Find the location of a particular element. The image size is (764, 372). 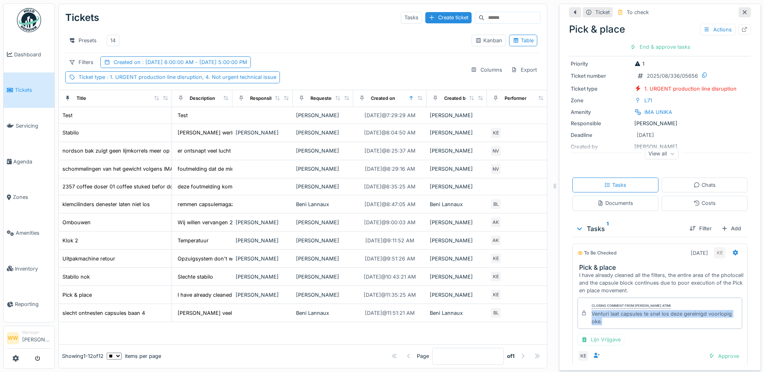

div: er ontsnapt veel lucht aan de onderkant is located at coordinates (226, 151).